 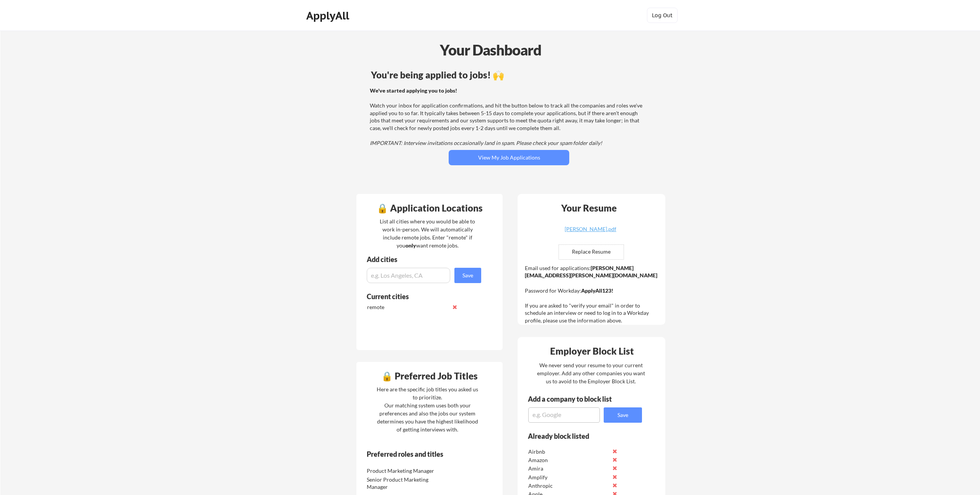 What do you see at coordinates (408, 276) in the screenshot?
I see `input: e.g. Los Angeles, CA` at bounding box center [408, 276].